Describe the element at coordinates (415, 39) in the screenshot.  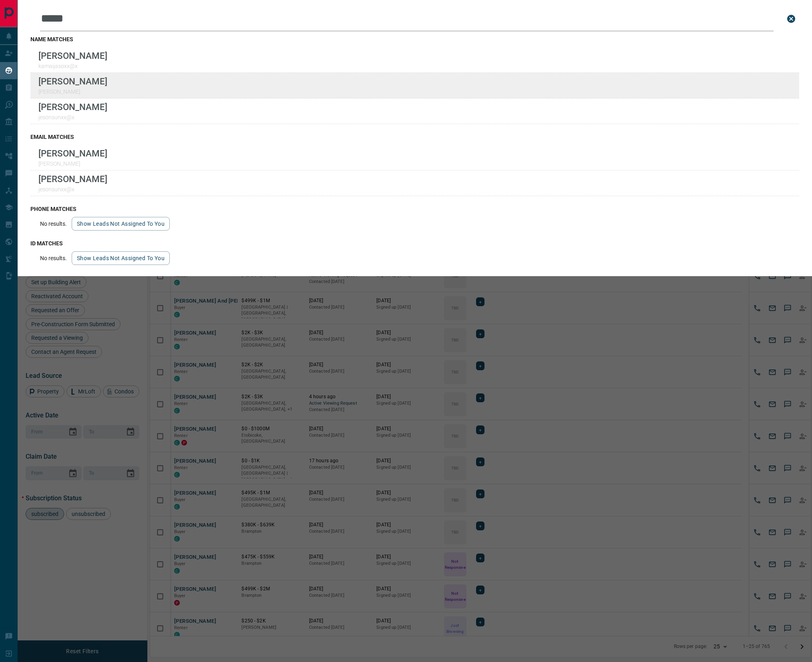
I see `h3: name matches` at that location.